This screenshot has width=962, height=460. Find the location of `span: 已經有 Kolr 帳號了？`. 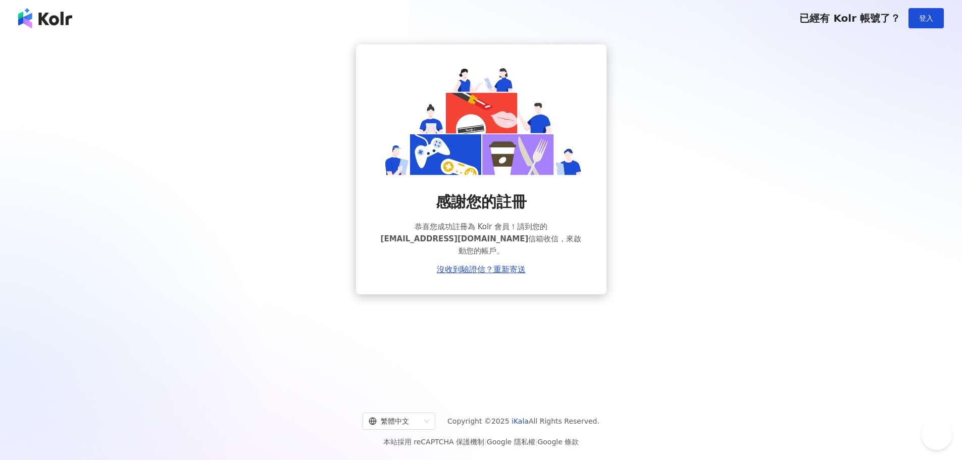

span: 已經有 Kolr 帳號了？ is located at coordinates (850, 18).